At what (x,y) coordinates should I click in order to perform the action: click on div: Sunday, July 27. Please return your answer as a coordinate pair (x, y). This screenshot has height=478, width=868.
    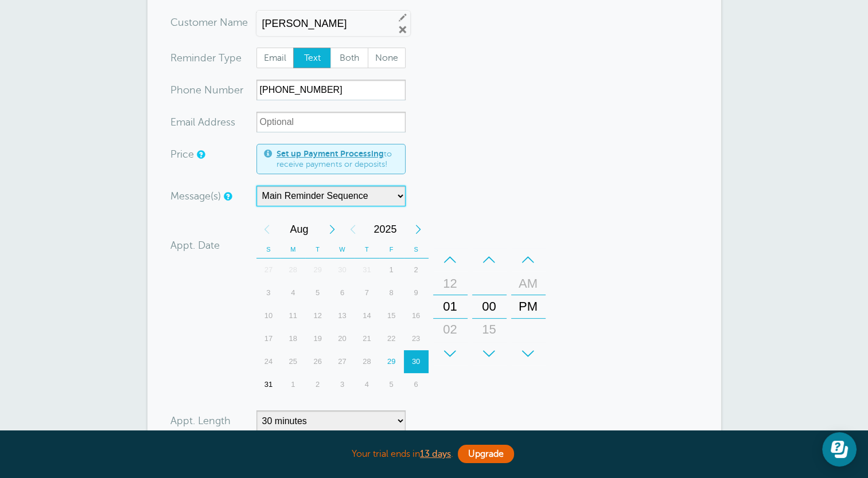
    Looking at the image, I should click on (268, 270).